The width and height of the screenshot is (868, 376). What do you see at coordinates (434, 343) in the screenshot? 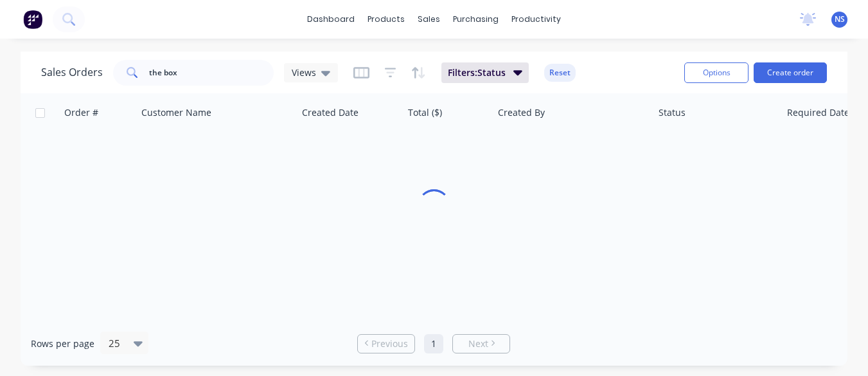
I see `a: Page 1 is your current page` at bounding box center [434, 343].